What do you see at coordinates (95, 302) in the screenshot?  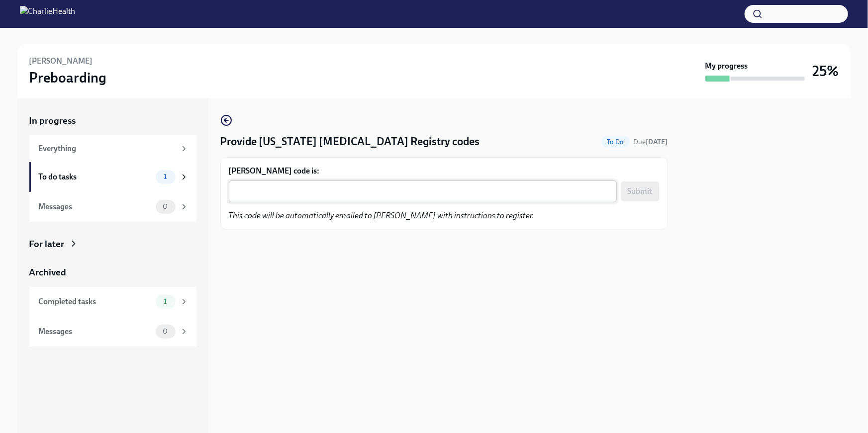 I see `div: Completed tasks` at bounding box center [95, 302].